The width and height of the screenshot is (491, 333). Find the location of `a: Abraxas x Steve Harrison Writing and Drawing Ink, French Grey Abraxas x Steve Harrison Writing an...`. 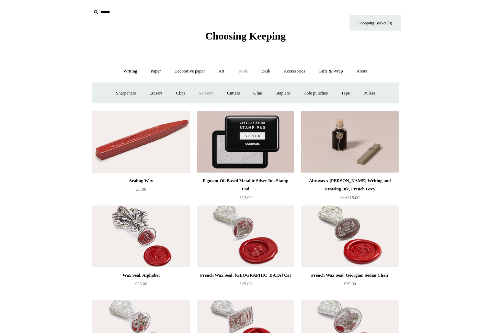

a: Abraxas x Steve Harrison Writing and Drawing Ink, French Grey Abraxas x Steve Harrison Writing an... is located at coordinates (350, 142).